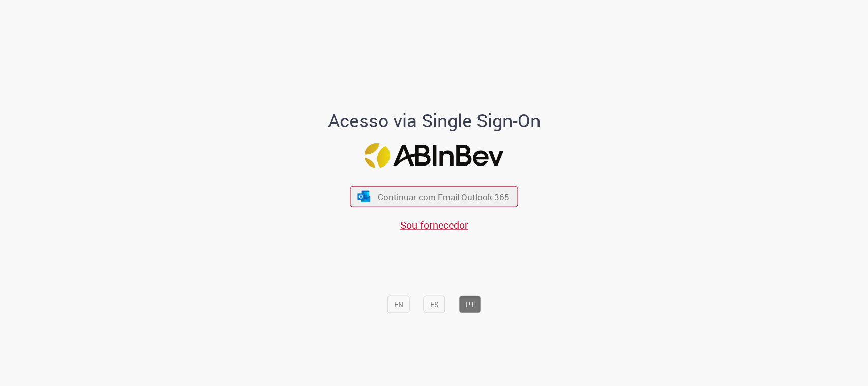 This screenshot has height=386, width=868. I want to click on button: ES, so click(434, 304).